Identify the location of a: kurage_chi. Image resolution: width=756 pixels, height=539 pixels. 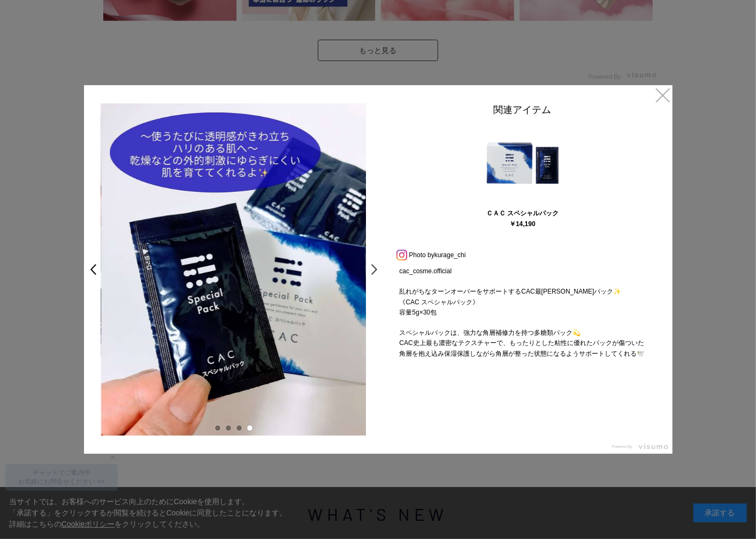
(450, 255).